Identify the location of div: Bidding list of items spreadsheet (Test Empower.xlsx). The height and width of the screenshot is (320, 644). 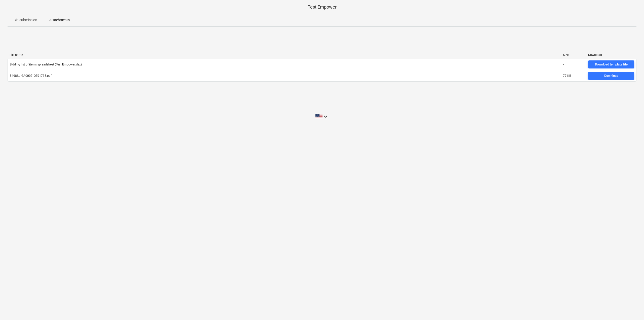
(46, 64).